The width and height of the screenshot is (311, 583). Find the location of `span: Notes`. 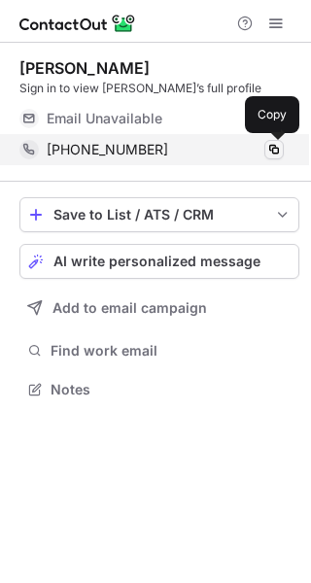

span: Notes is located at coordinates (171, 389).